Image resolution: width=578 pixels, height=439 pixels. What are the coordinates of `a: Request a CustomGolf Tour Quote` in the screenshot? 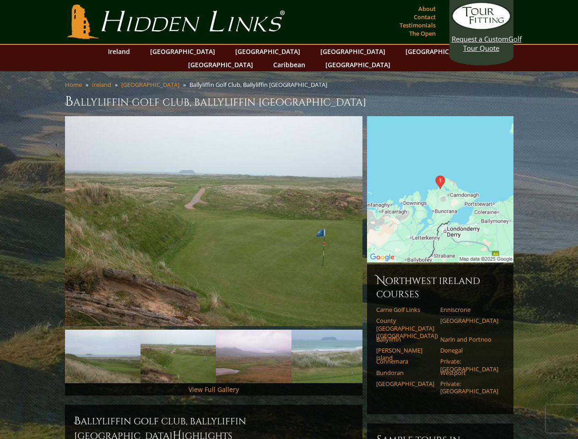 It's located at (481, 27).